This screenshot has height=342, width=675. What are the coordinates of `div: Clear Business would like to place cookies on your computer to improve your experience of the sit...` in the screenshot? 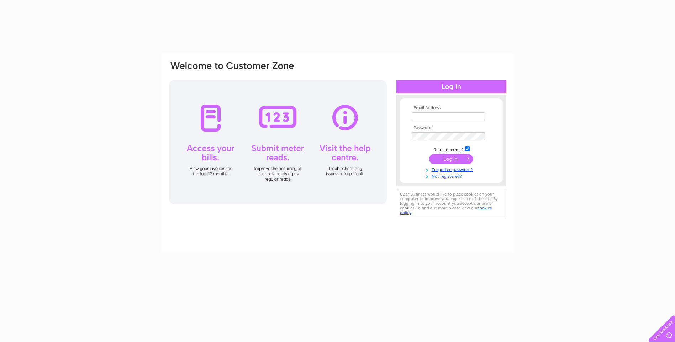 It's located at (451, 204).